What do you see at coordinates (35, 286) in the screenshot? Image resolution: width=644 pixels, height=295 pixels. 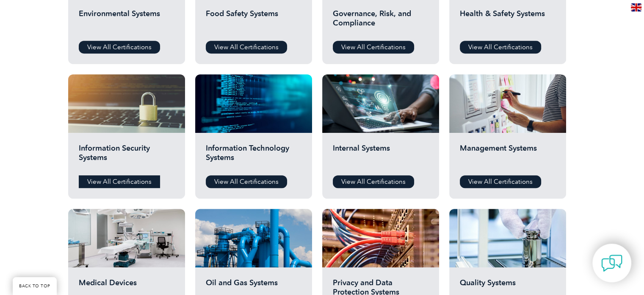 I see `a: BACK TO TOP` at bounding box center [35, 286].